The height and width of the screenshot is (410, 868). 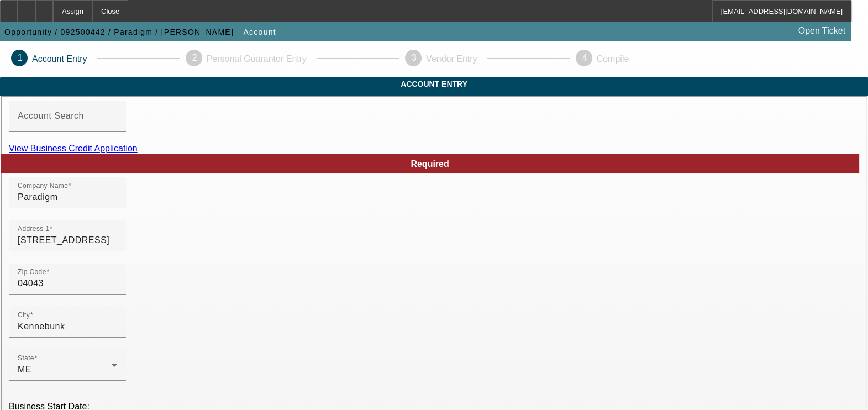 I want to click on mat-label: State, so click(x=26, y=357).